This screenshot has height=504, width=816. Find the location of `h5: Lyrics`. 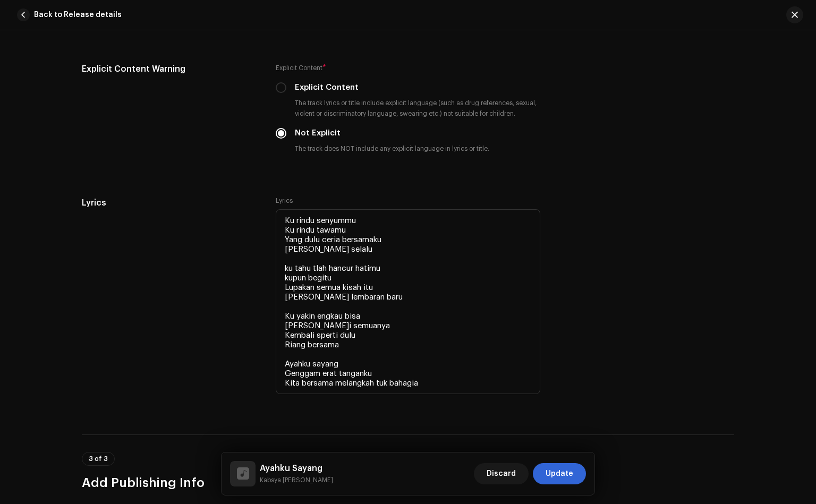

h5: Lyrics is located at coordinates (170, 203).